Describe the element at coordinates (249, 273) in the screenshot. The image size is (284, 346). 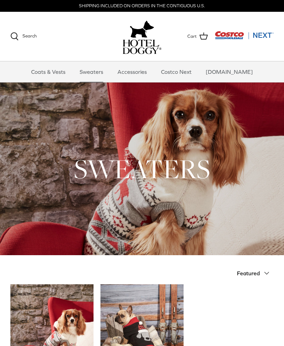
I see `span: Featured` at that location.